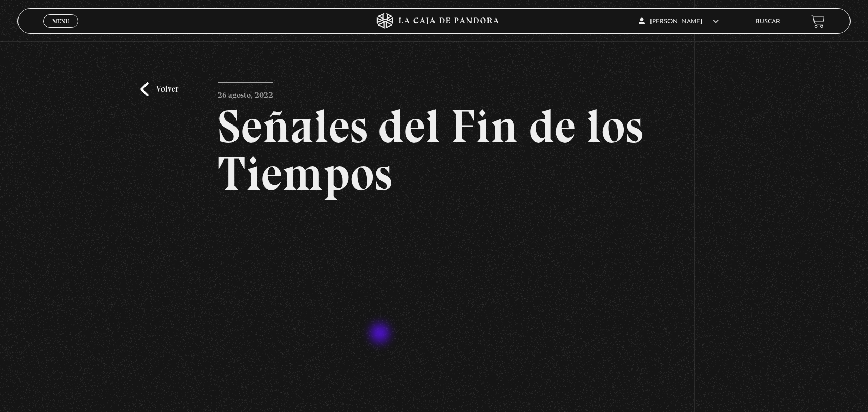 The image size is (868, 412). Describe the element at coordinates (246, 93) in the screenshot. I see `p: 26 agosto, 2022` at that location.